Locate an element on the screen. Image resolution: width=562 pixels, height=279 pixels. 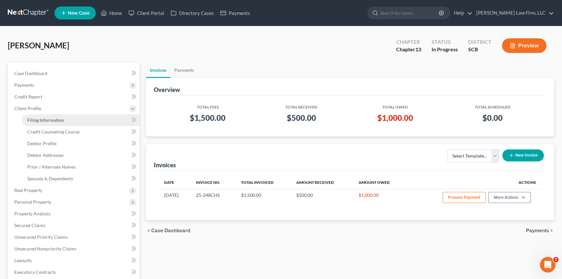
div: In Progress is located at coordinates (445, 49).